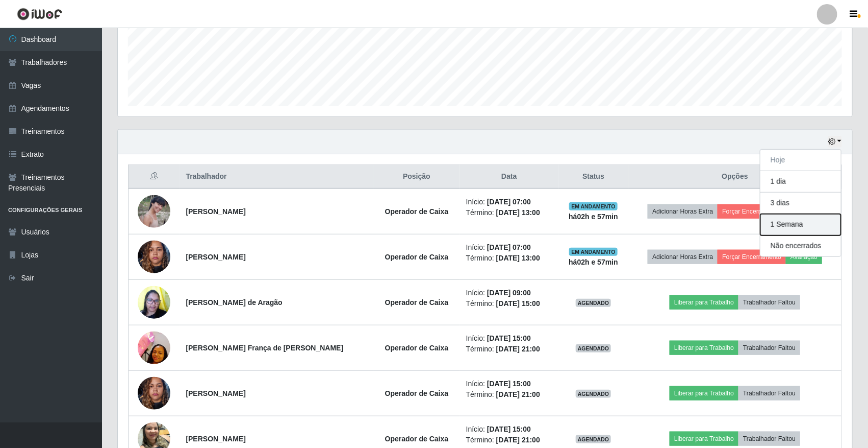 The height and width of the screenshot is (448, 868). Describe the element at coordinates (154, 212) in the screenshot. I see `img: 1617198337870.jpeg` at that location.